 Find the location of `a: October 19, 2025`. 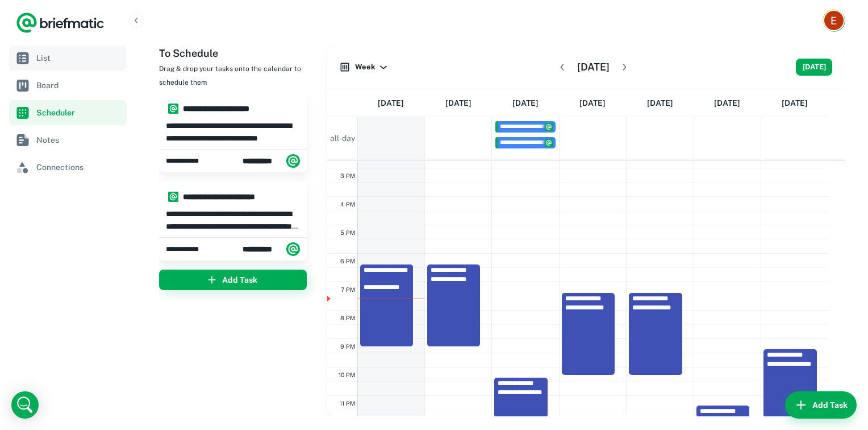

a: October 19, 2025 is located at coordinates (795, 103).